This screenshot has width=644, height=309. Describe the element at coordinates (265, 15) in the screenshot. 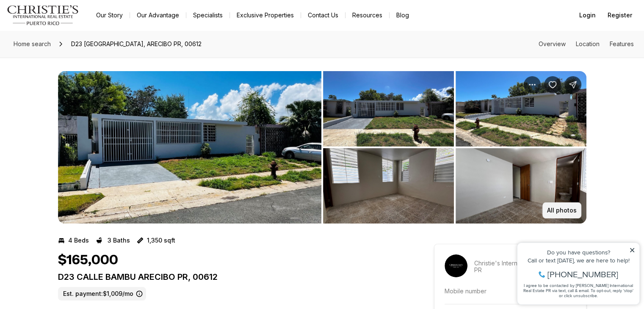

I see `a: Exclusive Properties` at that location.